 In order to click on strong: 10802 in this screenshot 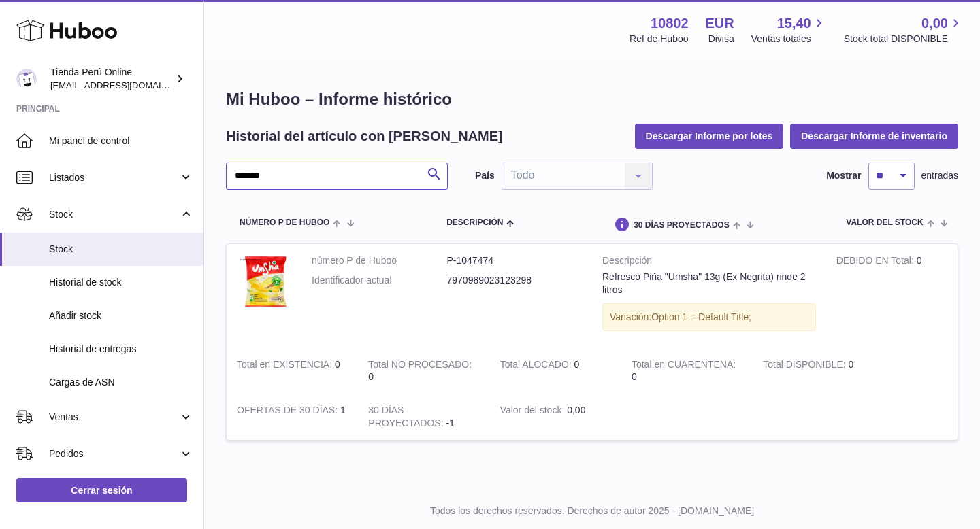, I will do `click(670, 23)`.